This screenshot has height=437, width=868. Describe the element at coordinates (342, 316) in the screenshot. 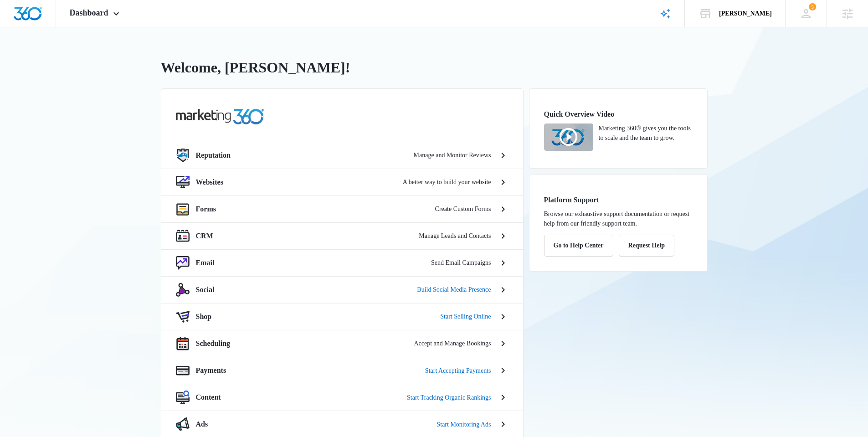

I see `a: shopAppShopStart Selling Online` at that location.